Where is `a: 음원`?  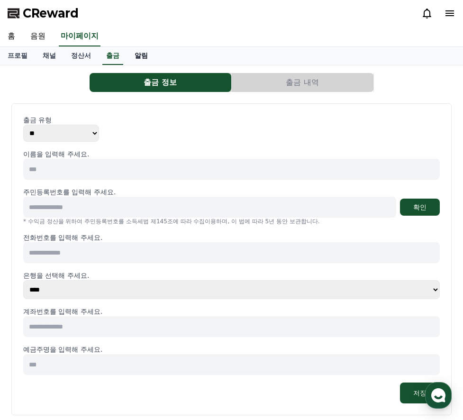 a: 음원 is located at coordinates (38, 37).